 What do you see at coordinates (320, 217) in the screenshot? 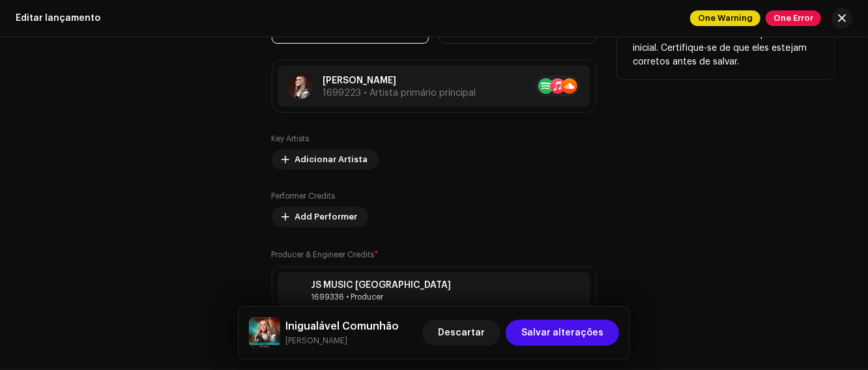
I see `button: Add Performer` at bounding box center [320, 217].